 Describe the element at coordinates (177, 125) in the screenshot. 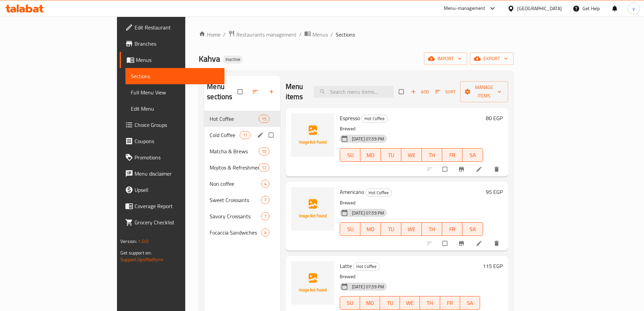

I see `span: Choice Groups` at that location.